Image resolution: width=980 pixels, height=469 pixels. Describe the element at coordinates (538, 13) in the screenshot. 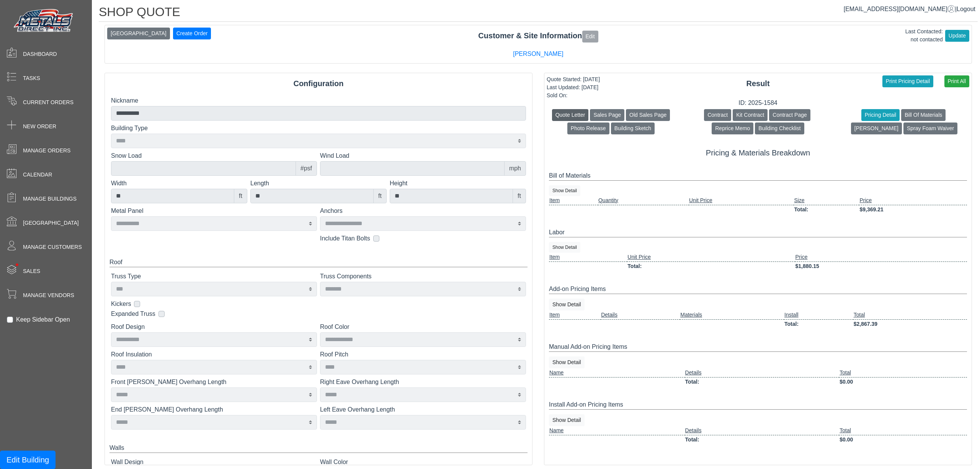

I see `h1: SHOP QUOTE` at that location.